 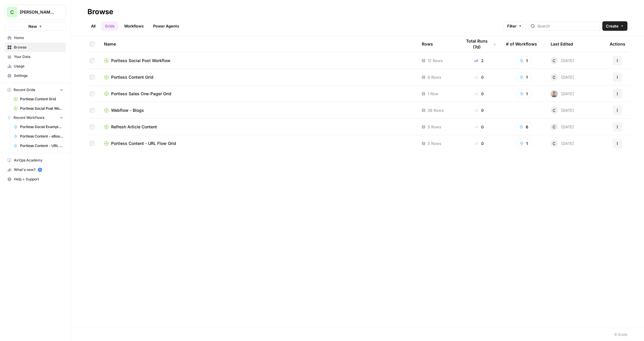 I want to click on div: Name, so click(x=258, y=44).